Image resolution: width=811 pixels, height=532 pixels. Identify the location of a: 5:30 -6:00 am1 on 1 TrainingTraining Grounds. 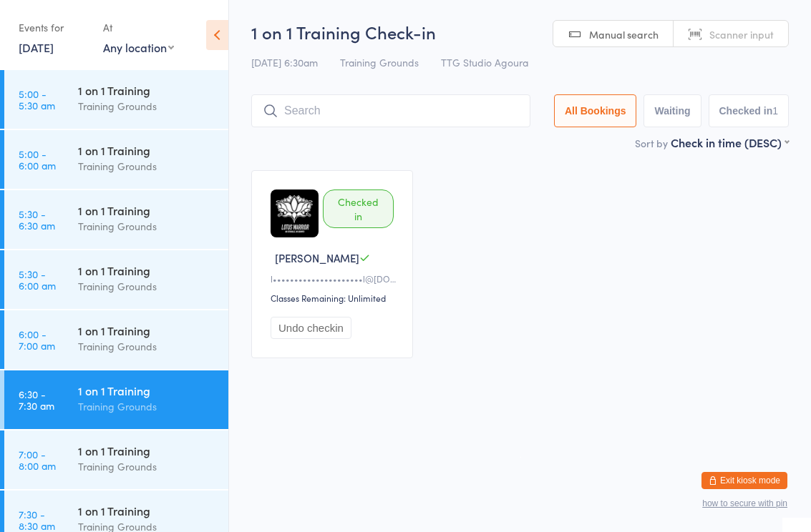
(116, 279).